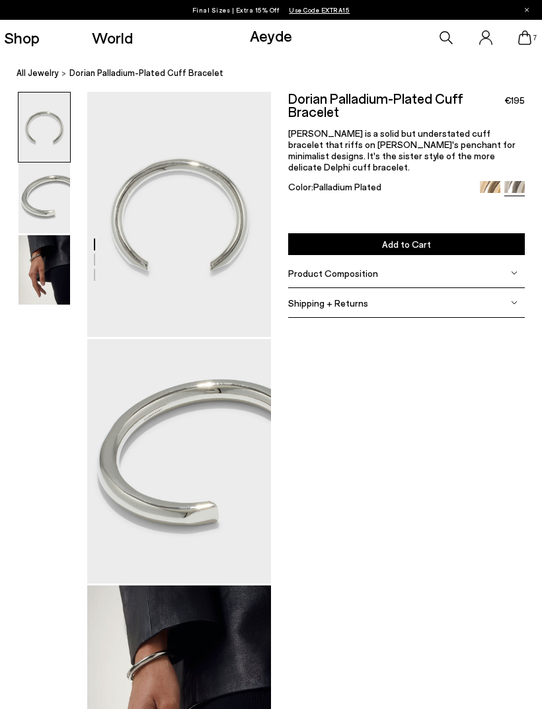 The height and width of the screenshot is (709, 542). What do you see at coordinates (44, 198) in the screenshot?
I see `img: Dorian Palladium-Plated Cuff Bracelet - Image 2` at bounding box center [44, 198].